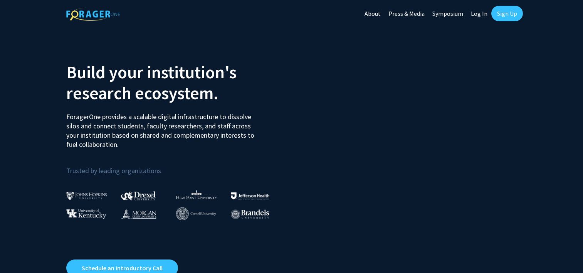 The height and width of the screenshot is (273, 583). What do you see at coordinates (507, 13) in the screenshot?
I see `a: Sign Up` at bounding box center [507, 13].